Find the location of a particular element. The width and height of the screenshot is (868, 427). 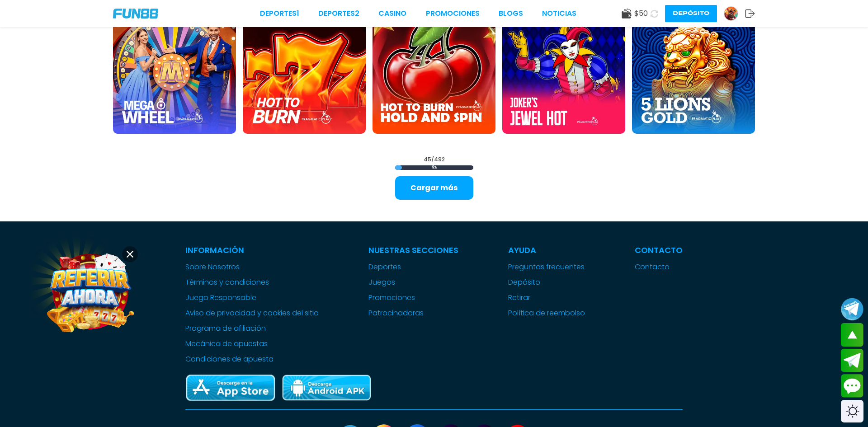

a: Programa de afiliación is located at coordinates (252, 328).